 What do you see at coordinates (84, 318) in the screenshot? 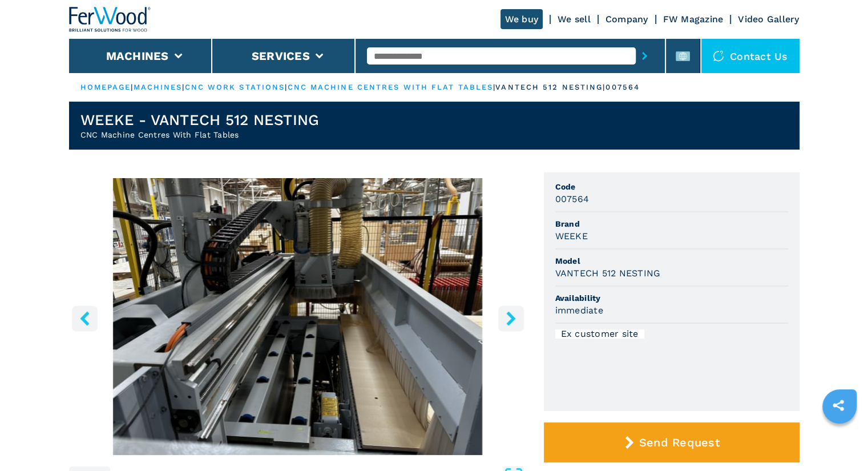
I see `button: left-button` at bounding box center [84, 318].